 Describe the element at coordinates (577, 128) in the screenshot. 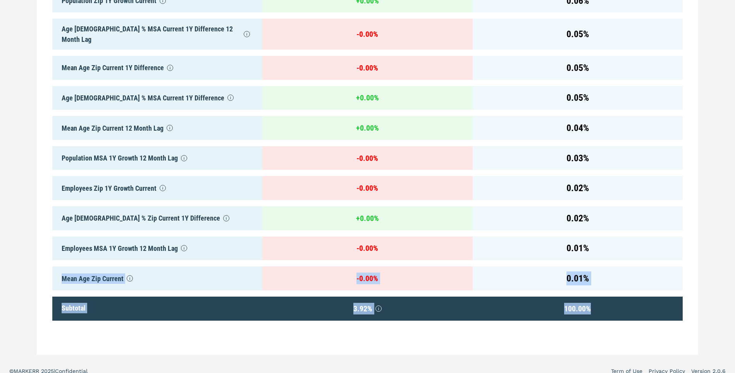

I see `div: 0.04 %` at that location.